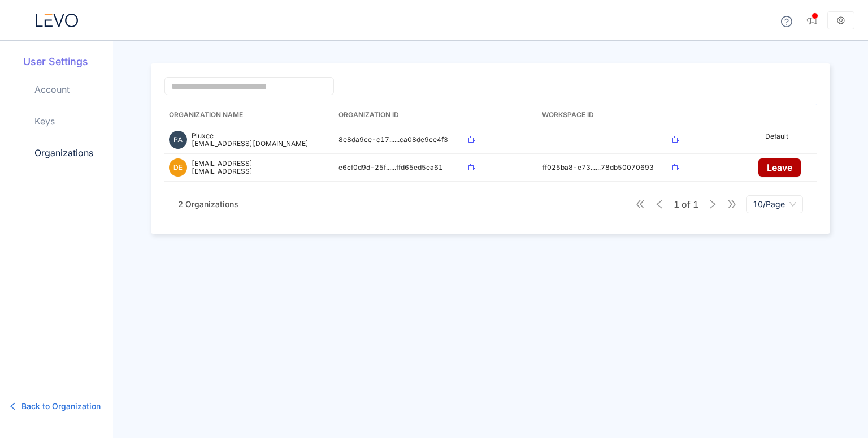 The height and width of the screenshot is (438, 868). What do you see at coordinates (686, 204) in the screenshot?
I see `span: of` at bounding box center [686, 204].